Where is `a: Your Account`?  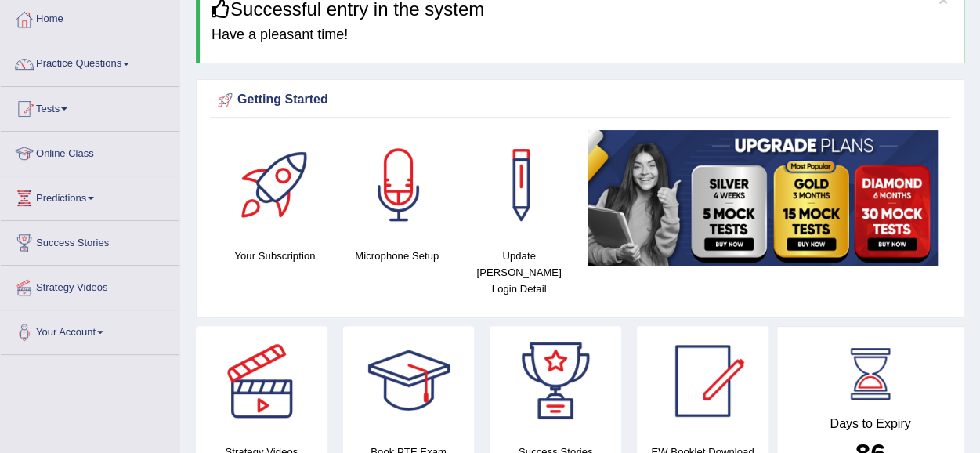
a: Your Account is located at coordinates (90, 330).